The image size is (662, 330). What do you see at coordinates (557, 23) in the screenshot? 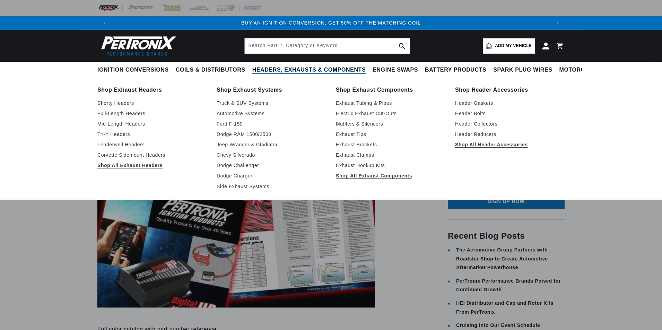
I see `button: Translation missing: en.sections.announcements.next_announcement` at bounding box center [557, 23].